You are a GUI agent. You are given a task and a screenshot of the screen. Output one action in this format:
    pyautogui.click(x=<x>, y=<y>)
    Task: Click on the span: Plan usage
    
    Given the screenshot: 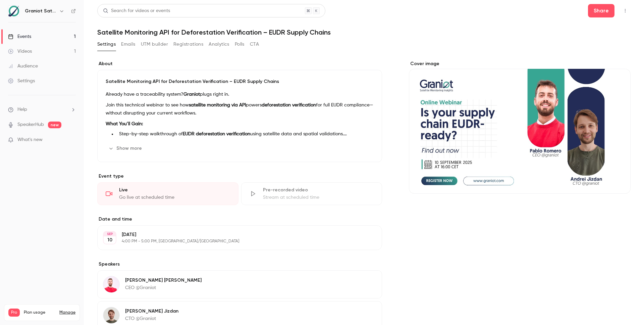 What is the action you would take?
    pyautogui.click(x=40, y=312)
    